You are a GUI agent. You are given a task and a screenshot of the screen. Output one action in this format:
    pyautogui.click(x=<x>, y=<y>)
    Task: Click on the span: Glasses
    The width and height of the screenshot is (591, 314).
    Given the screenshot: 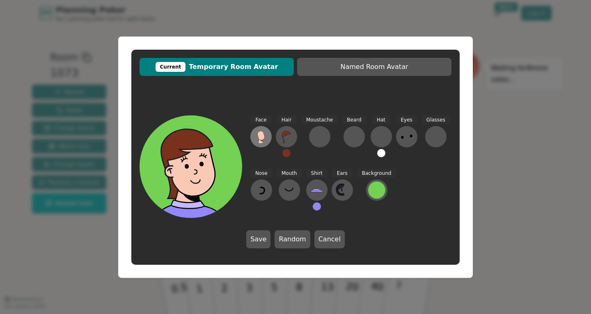 What is the action you would take?
    pyautogui.click(x=436, y=120)
    